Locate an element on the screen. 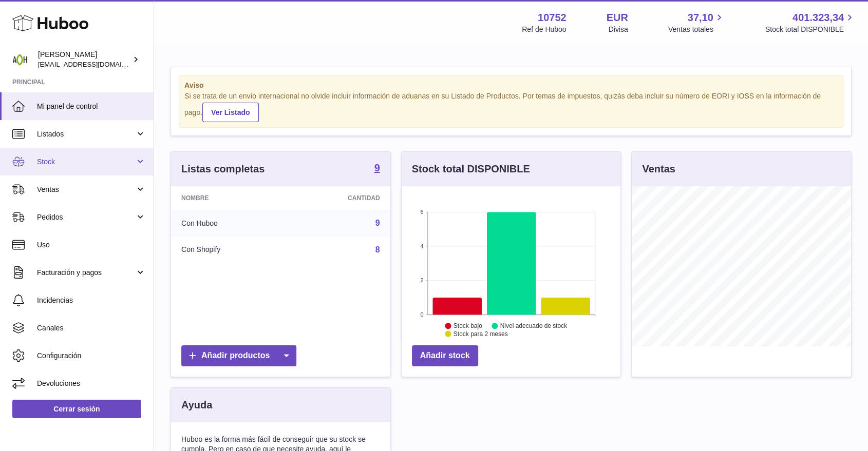 This screenshot has height=451, width=868. span: Canales is located at coordinates (91, 328).